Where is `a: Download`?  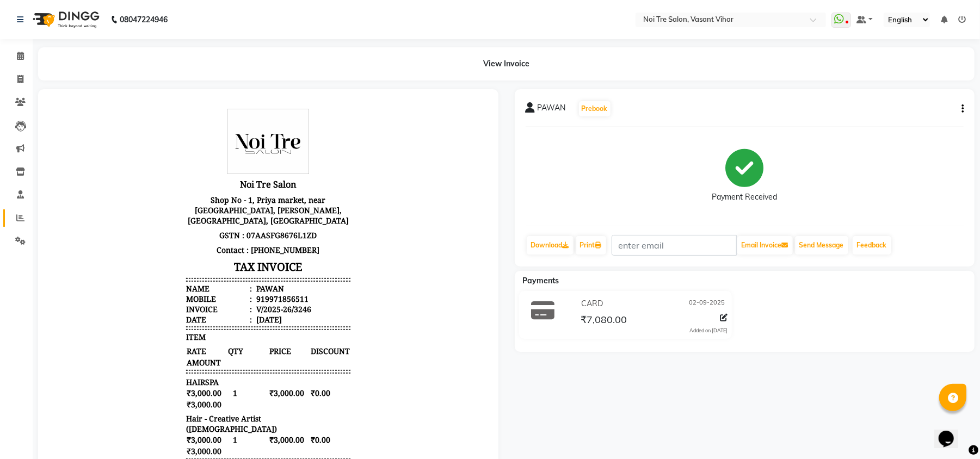 a: Download is located at coordinates (550, 245).